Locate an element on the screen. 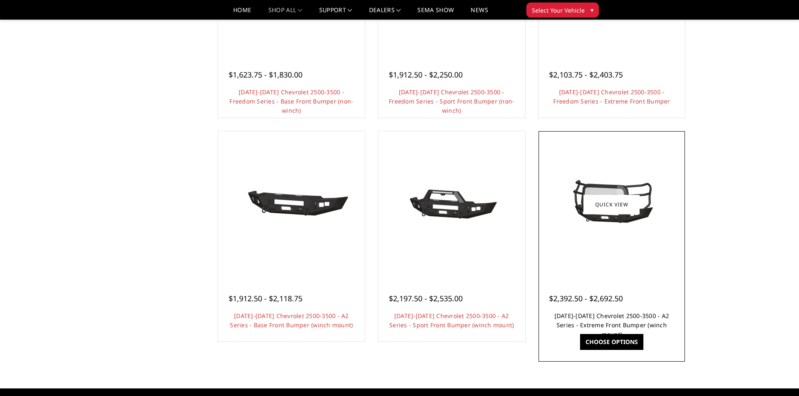 Image resolution: width=799 pixels, height=396 pixels. span: $2,103.75 - $2,403.75 is located at coordinates (586, 75).